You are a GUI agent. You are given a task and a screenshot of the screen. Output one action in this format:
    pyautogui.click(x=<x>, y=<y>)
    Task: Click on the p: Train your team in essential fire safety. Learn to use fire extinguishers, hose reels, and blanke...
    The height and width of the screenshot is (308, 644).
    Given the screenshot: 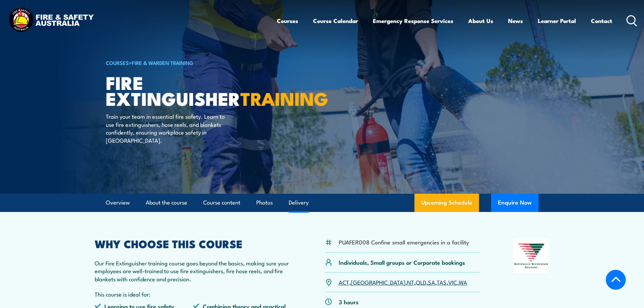 What is the action you would take?
    pyautogui.click(x=167, y=129)
    